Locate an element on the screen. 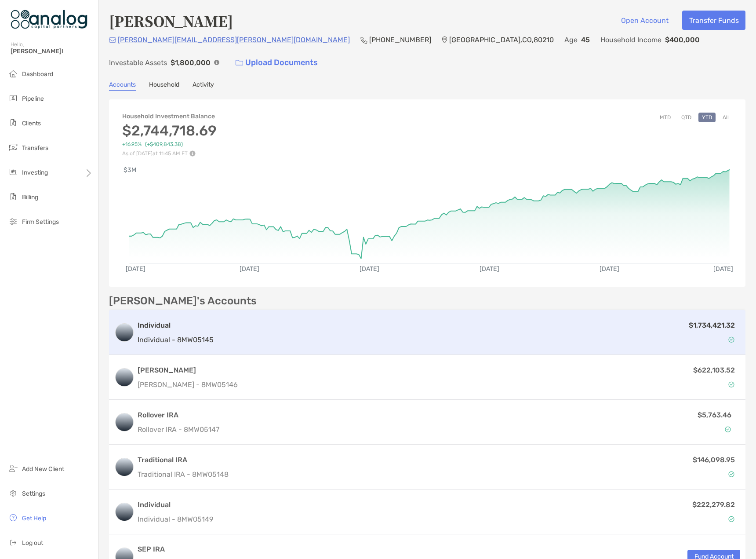 This screenshot has width=756, height=559. span: Pipeline is located at coordinates (33, 98).